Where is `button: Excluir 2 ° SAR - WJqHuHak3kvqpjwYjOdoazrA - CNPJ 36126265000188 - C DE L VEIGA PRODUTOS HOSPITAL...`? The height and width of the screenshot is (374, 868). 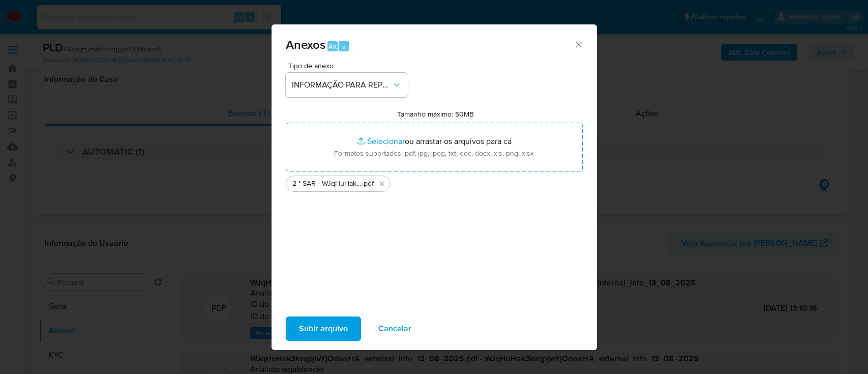 button: Excluir 2 ° SAR - WJqHuHak3kvqpjwYjOdoazrA - CNPJ 36126265000188 - C DE L VEIGA PRODUTOS HOSPITAL... is located at coordinates (382, 184).